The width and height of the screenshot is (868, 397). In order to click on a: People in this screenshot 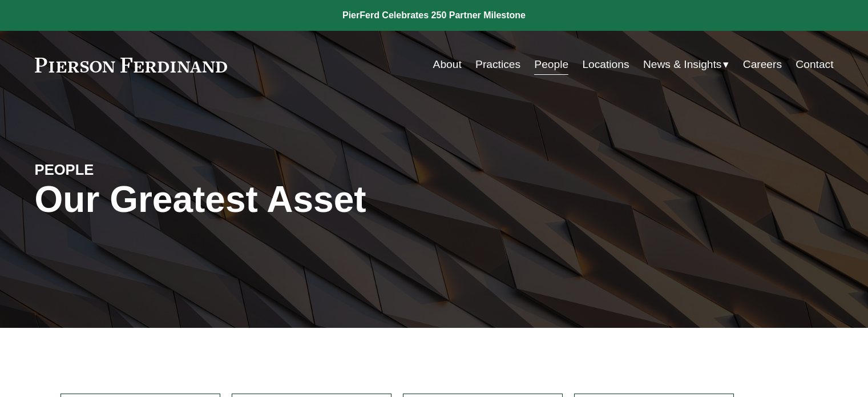, I will do `click(551, 64)`.